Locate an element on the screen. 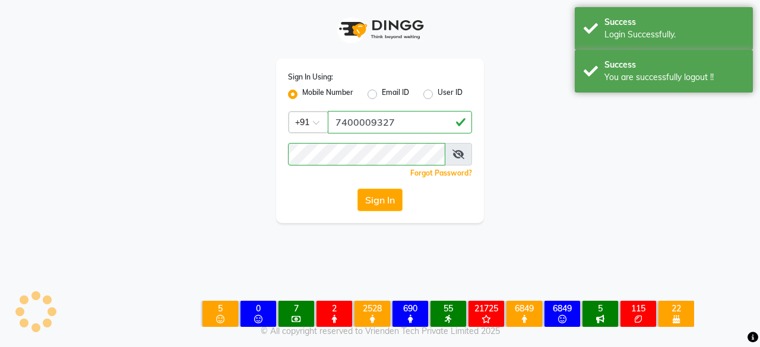 The image size is (760, 347). label: Sign In Using: is located at coordinates (311, 77).